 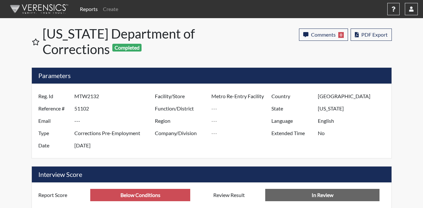 I want to click on label: Reg. Id, so click(x=54, y=96).